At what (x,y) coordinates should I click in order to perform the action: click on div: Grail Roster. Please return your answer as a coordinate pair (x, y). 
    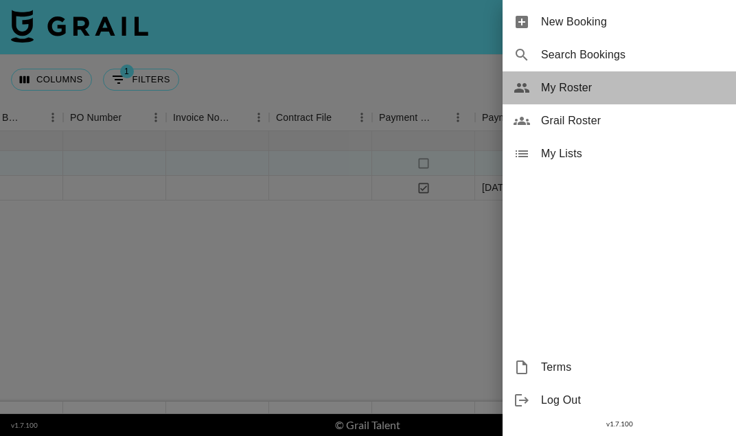
    Looking at the image, I should click on (619, 121).